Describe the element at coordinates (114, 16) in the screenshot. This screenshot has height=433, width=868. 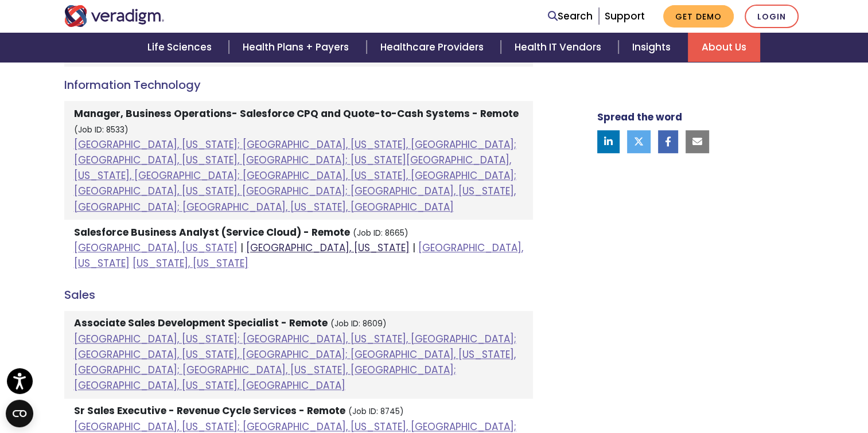
I see `img: Veradigm logo` at that location.